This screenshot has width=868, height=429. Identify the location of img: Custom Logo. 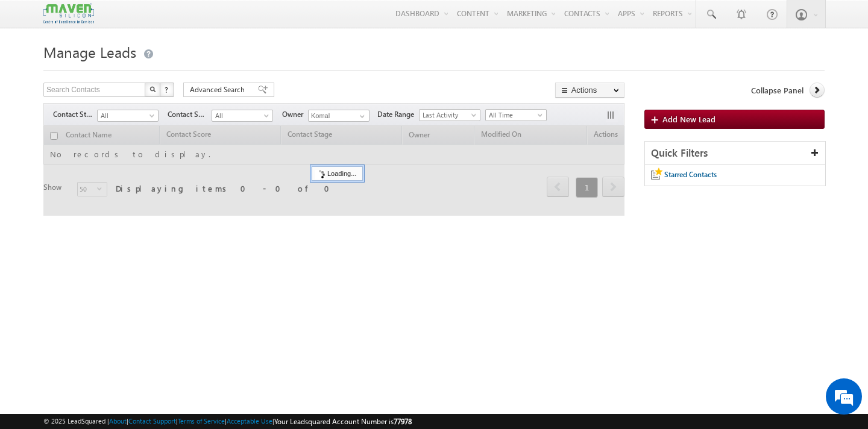
(69, 13).